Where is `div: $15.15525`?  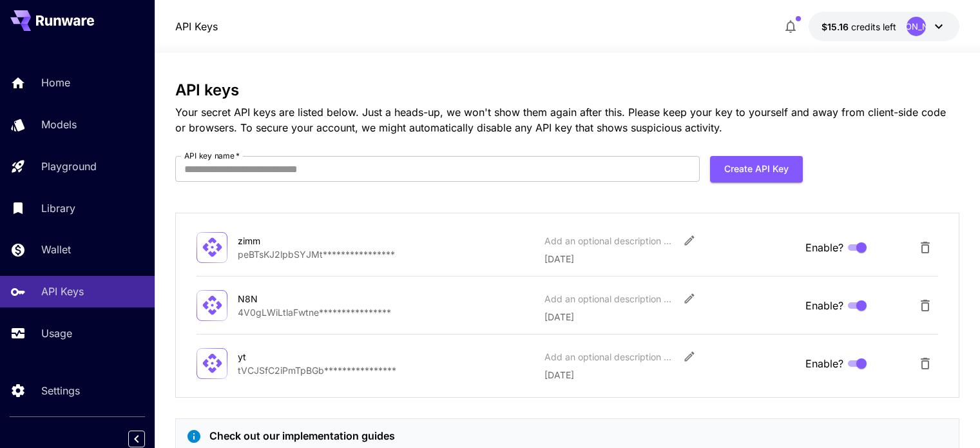 div: $15.15525 is located at coordinates (859, 26).